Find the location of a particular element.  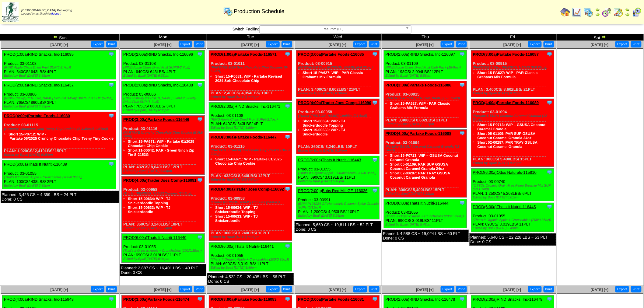

a: PROD(6:00a)Thats It Nutriti-116443 is located at coordinates (329, 160).